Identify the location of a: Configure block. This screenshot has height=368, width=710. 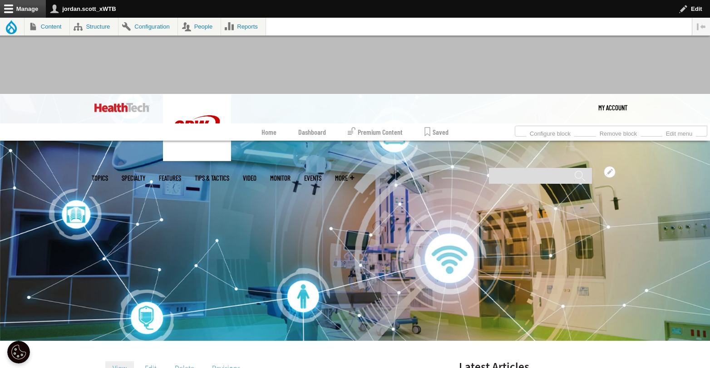
(550, 133).